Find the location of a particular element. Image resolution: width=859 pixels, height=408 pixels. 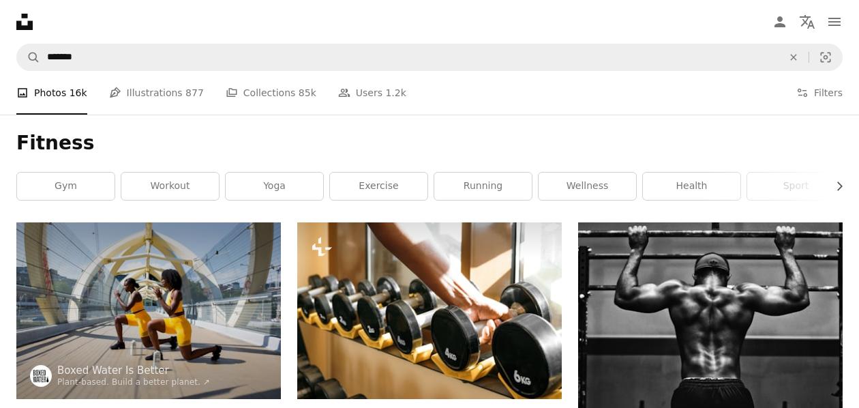

a: a person holding a bottle is located at coordinates (429, 310).